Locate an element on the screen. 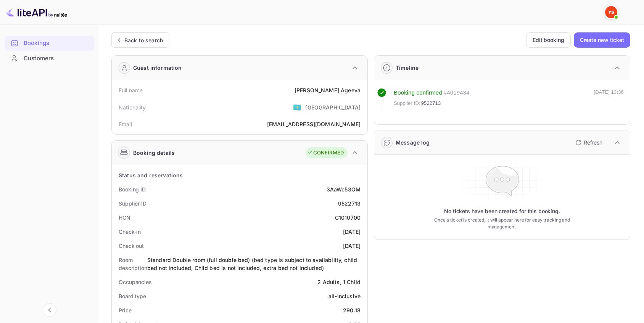 The image size is (644, 323). div: all-inclusive is located at coordinates (345, 296).